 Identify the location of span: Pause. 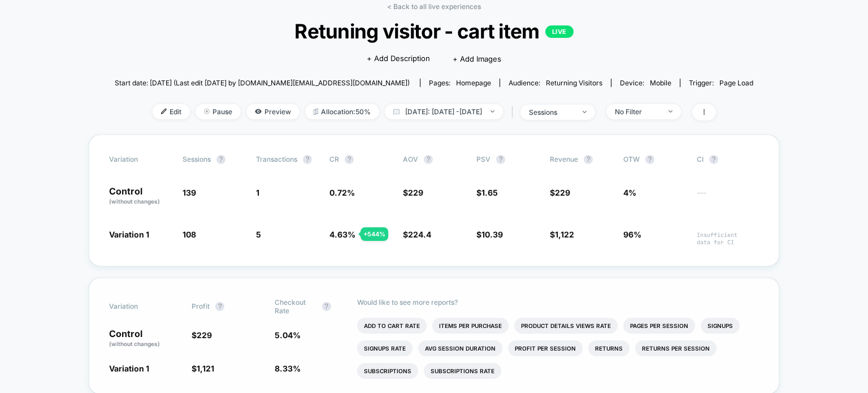
(218, 111).